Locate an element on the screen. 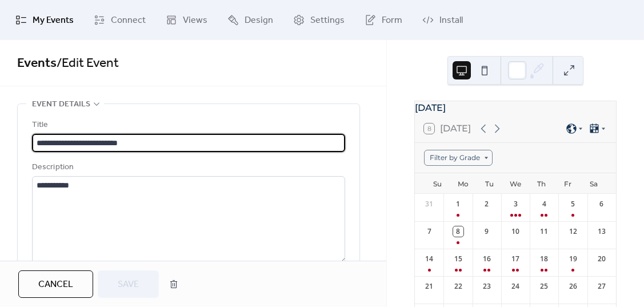  div: 26 is located at coordinates (573, 286).